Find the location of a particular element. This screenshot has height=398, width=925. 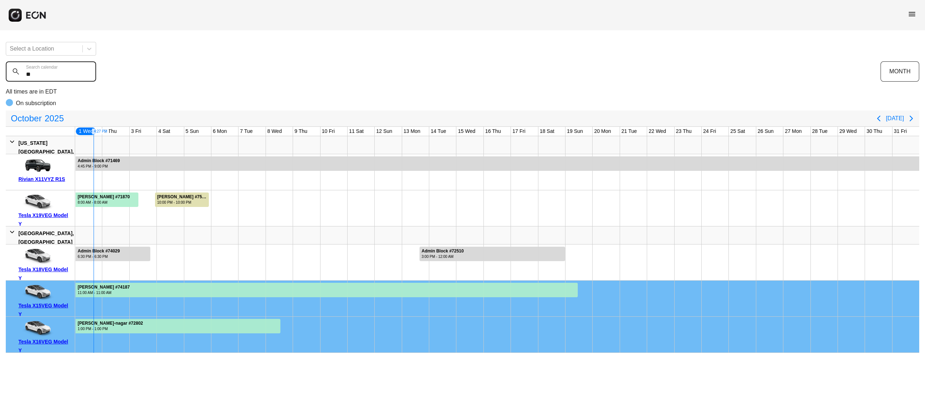

div: Admin Block #74029 is located at coordinates (99, 251).